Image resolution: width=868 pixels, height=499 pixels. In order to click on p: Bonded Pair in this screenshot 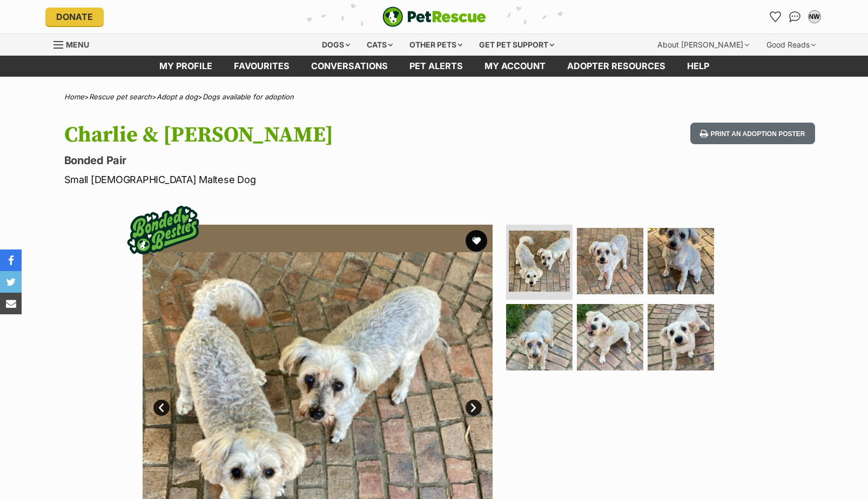, I will do `click(293, 160)`.